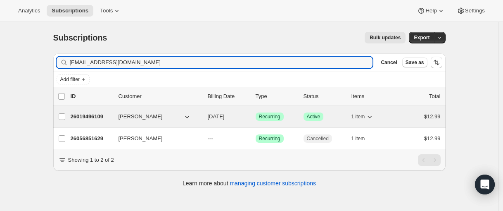 The width and height of the screenshot is (503, 211). Describe the element at coordinates (70, 11) in the screenshot. I see `button: Subscriptions` at that location.